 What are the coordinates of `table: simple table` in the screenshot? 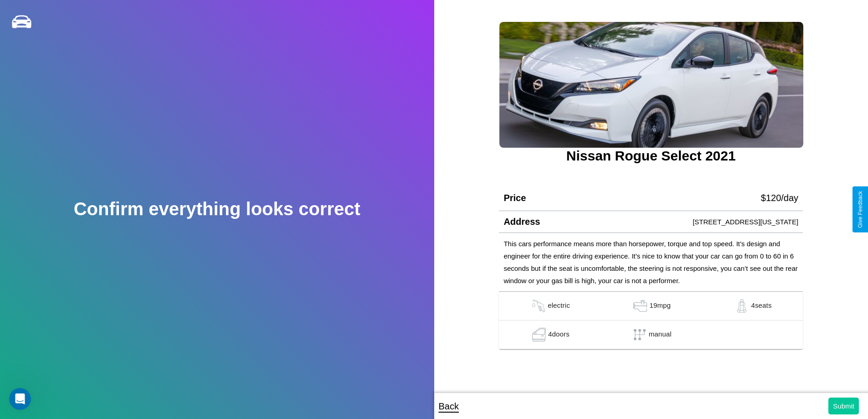 It's located at (650, 320).